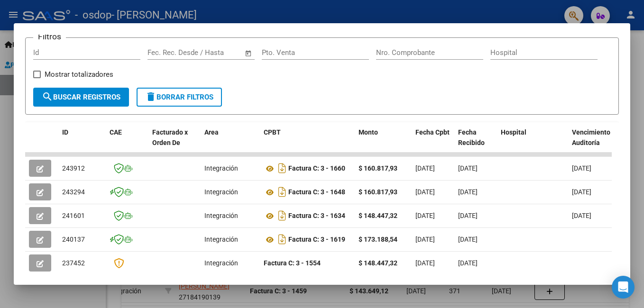 The image size is (644, 308). Describe the element at coordinates (533, 143) in the screenshot. I see `datatable-header-cell: Hospital` at that location.